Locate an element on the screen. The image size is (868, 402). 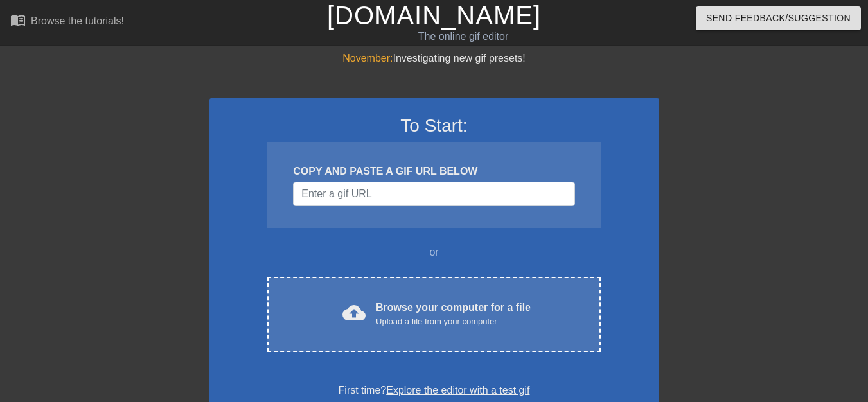
div: or is located at coordinates (435, 252).